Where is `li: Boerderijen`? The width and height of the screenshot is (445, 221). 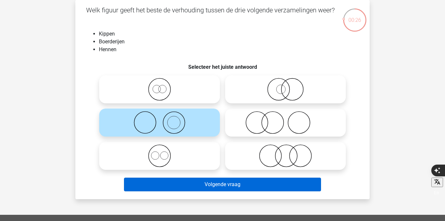
li: Boerderijen is located at coordinates (229, 42).